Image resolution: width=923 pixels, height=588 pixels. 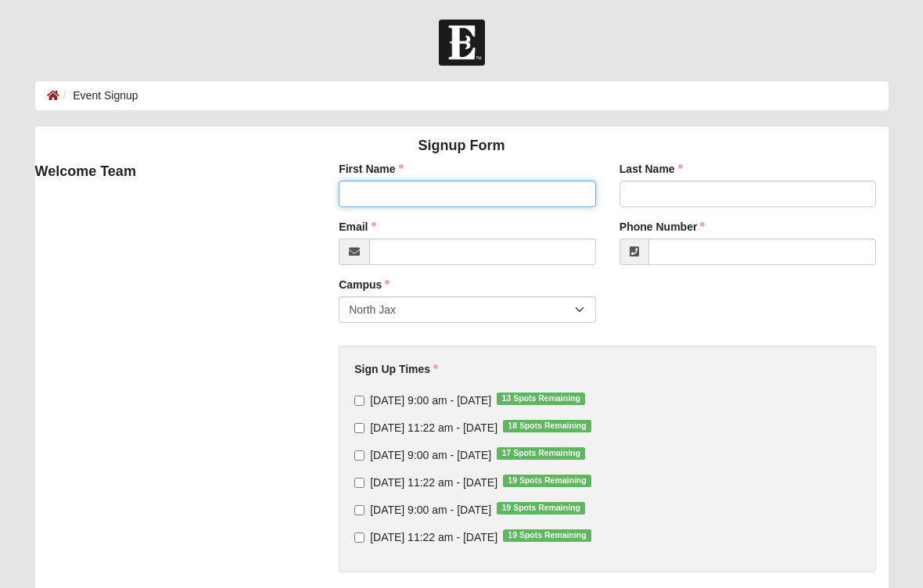 I want to click on li: Event Signup, so click(x=99, y=95).